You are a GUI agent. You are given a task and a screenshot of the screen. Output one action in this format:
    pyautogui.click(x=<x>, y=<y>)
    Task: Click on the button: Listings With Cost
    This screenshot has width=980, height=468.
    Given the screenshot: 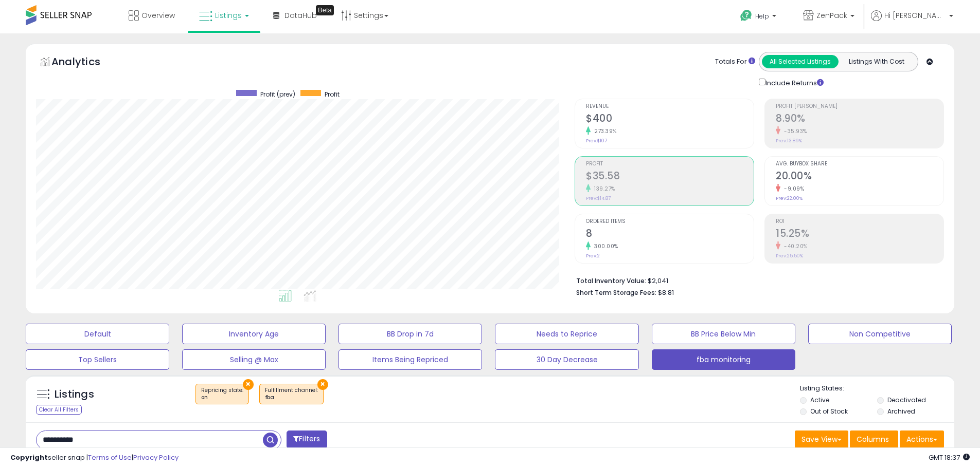 What is the action you would take?
    pyautogui.click(x=876, y=62)
    